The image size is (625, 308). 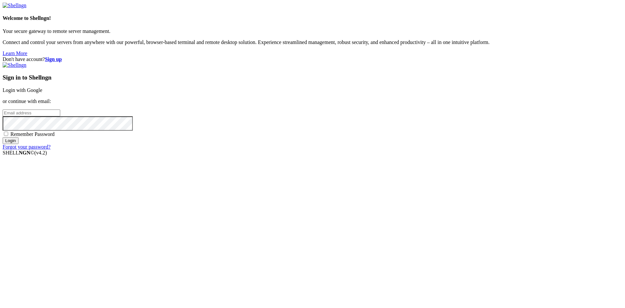 I want to click on a: Learn More, so click(x=15, y=53).